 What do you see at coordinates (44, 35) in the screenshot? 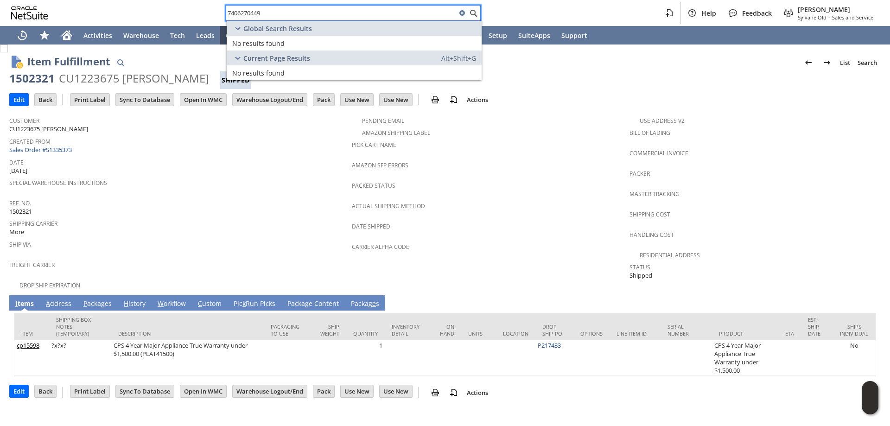
I see `div: Shortcuts` at bounding box center [44, 35].